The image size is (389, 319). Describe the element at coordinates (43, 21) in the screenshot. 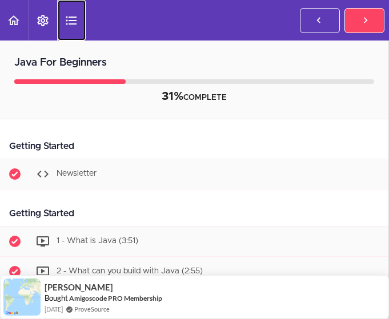

I see `svg: Settings Menu` at that location.